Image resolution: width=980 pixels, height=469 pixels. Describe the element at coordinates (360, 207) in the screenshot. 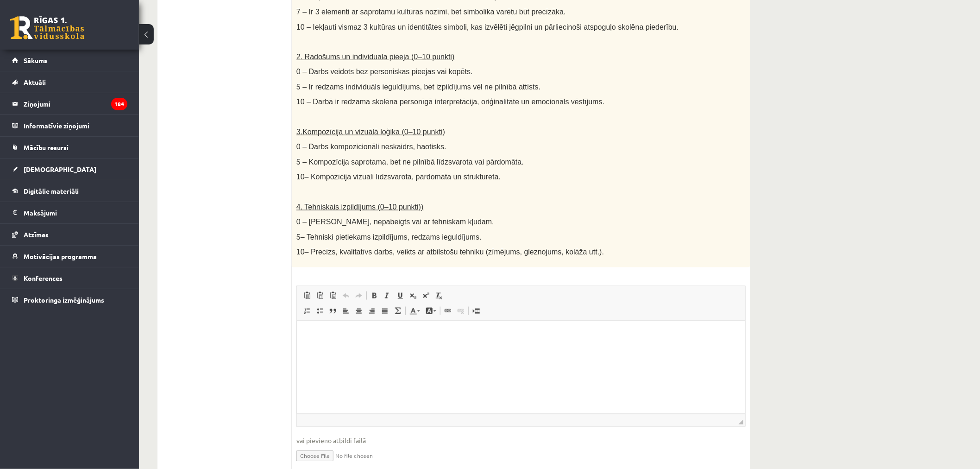

I see `span: 4. Tehniskais izpildījums (0–10 punkti))` at that location.